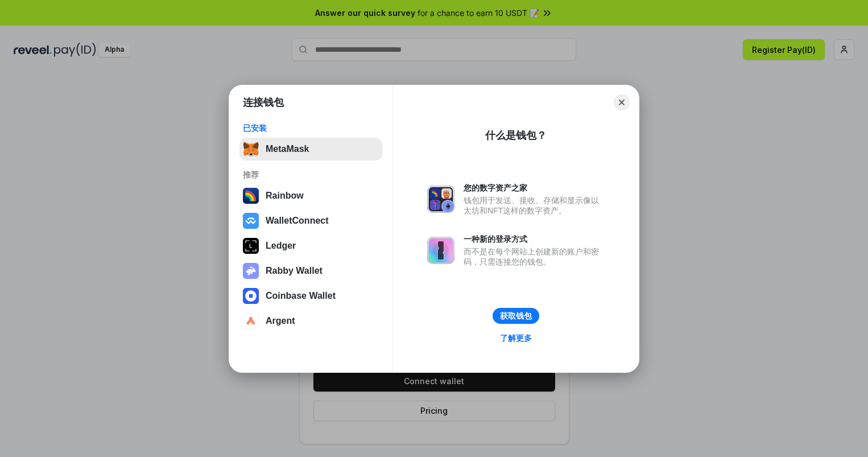 This screenshot has width=868, height=457. Describe the element at coordinates (516, 338) in the screenshot. I see `div: 了解更多` at that location.